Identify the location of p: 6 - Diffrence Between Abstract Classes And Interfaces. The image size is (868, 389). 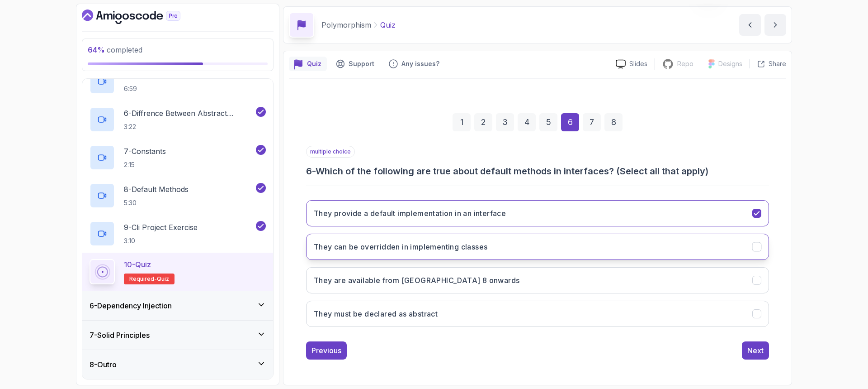
(189, 113).